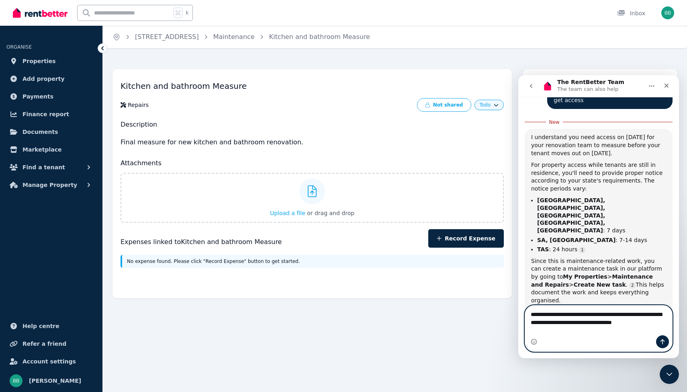  I want to click on div: Close, so click(148, 10).